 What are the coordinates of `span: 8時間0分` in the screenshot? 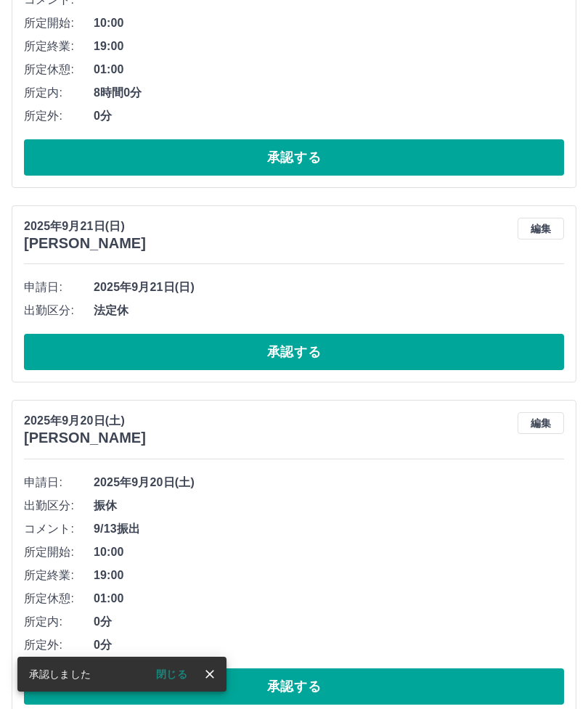 It's located at (329, 93).